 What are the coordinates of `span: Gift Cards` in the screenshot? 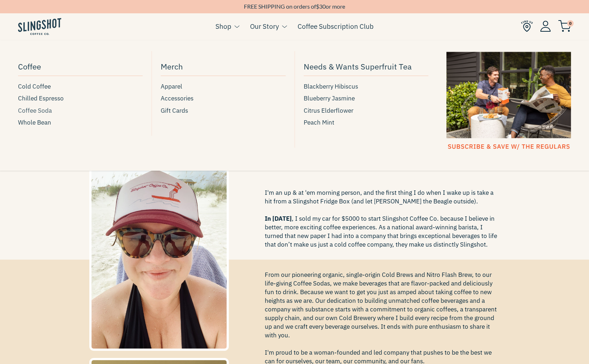 It's located at (174, 111).